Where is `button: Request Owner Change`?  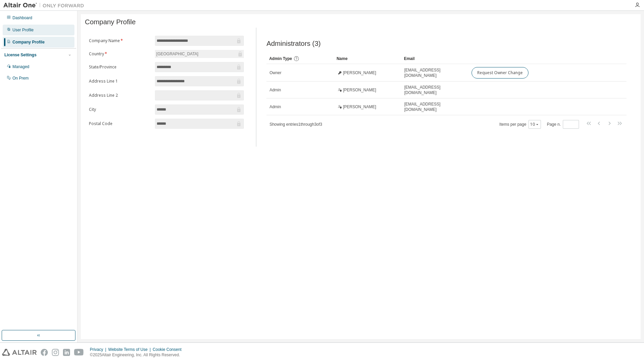 button: Request Owner Change is located at coordinates (500, 73).